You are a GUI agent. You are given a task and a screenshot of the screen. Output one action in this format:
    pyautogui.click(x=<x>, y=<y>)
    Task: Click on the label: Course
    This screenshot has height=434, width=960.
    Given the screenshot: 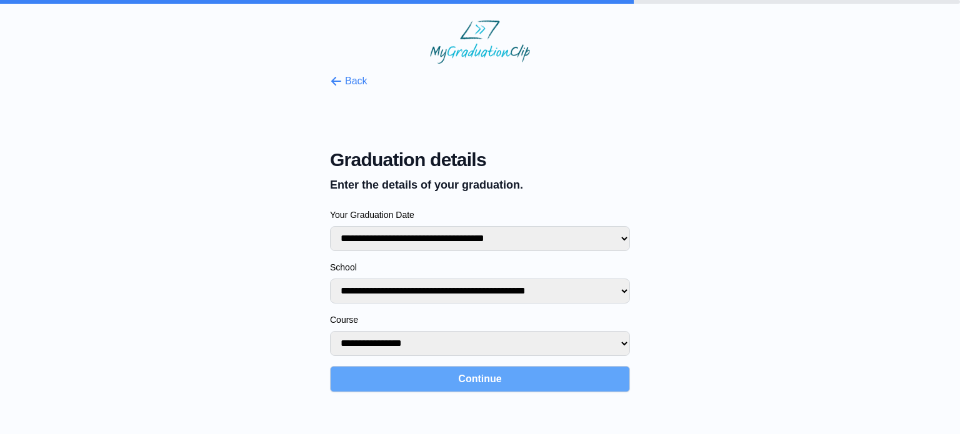 What is the action you would take?
    pyautogui.click(x=480, y=320)
    